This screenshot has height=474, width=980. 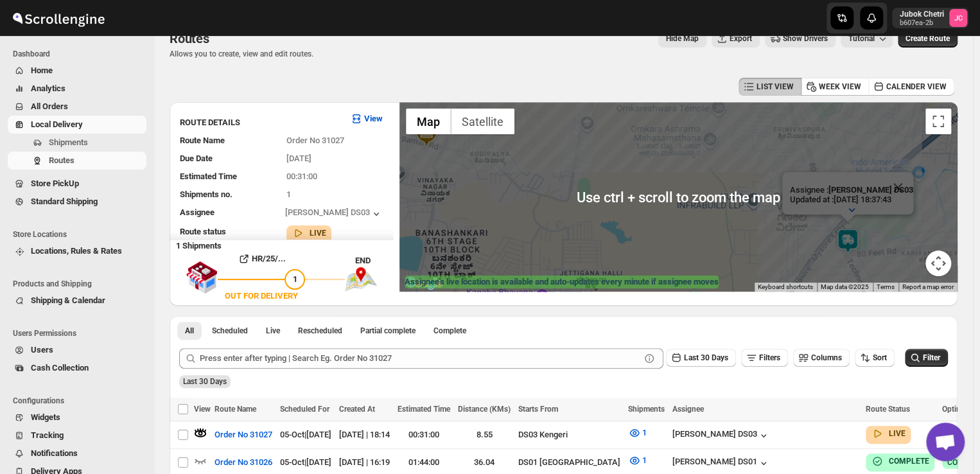 What do you see at coordinates (866, 39) in the screenshot?
I see `button: Tutorial` at bounding box center [866, 39].